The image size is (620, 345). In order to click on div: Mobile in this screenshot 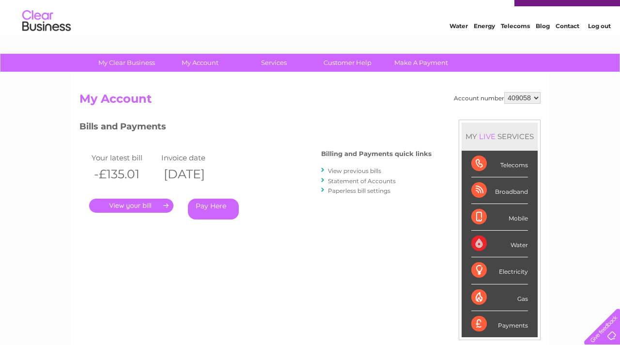, I will do `click(499, 217)`.